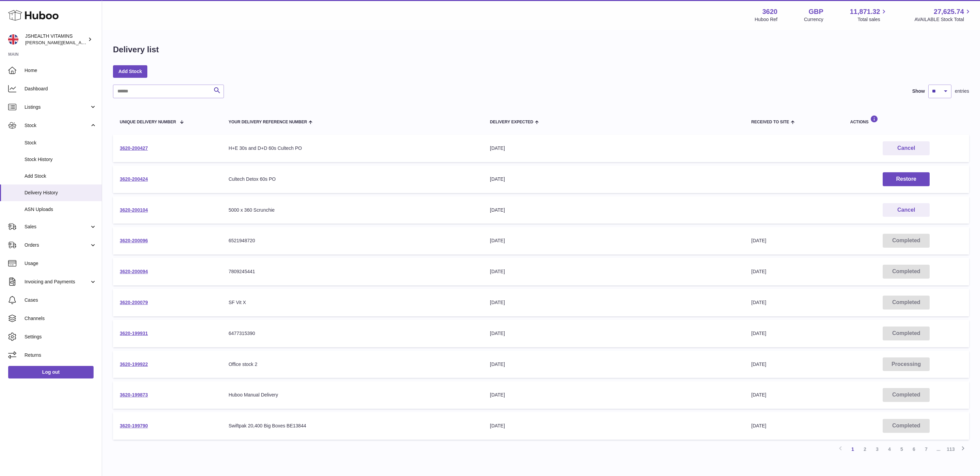  What do you see at coordinates (51, 372) in the screenshot?
I see `a: Log out` at bounding box center [51, 372].